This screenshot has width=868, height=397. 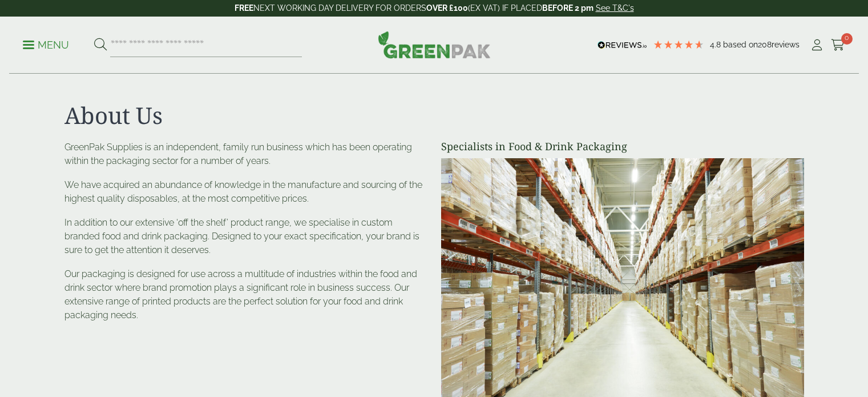 I want to click on span: 4.8, so click(x=716, y=45).